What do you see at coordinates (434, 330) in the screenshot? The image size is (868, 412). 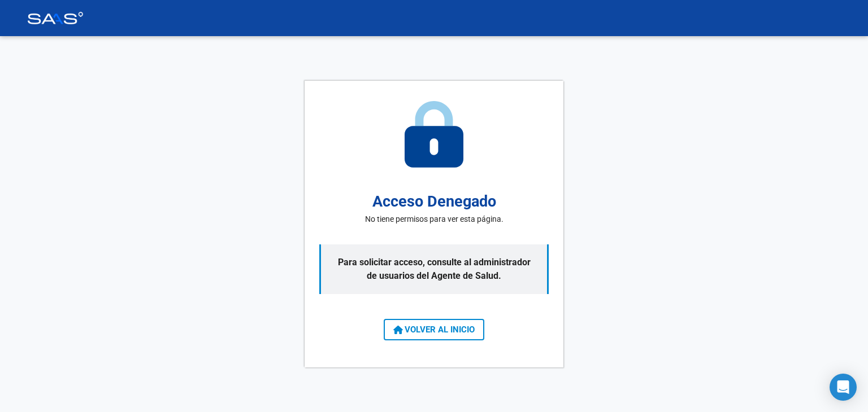 I see `button: VOLVER AL INICIO` at bounding box center [434, 330].